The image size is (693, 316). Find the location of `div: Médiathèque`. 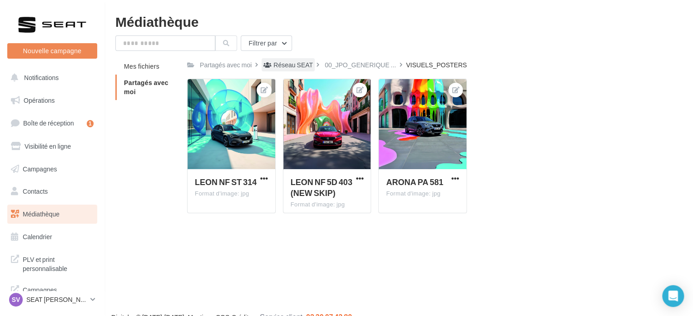

div: Médiathèque is located at coordinates (399, 21).